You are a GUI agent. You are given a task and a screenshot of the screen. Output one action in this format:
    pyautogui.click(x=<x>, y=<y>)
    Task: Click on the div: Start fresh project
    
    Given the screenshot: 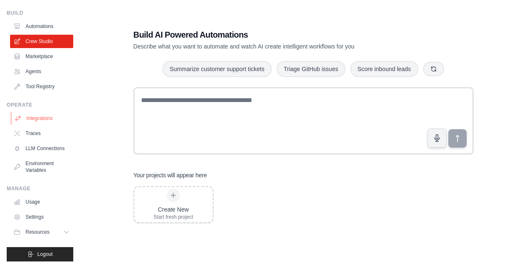 What is the action you would take?
    pyautogui.click(x=173, y=217)
    